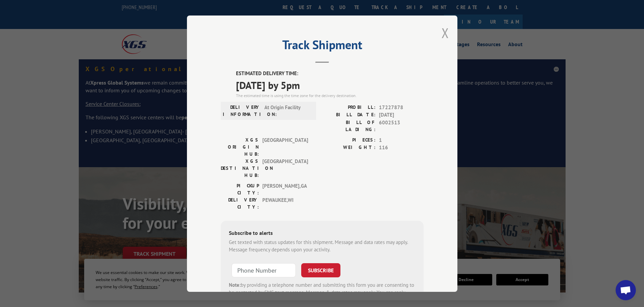 The height and width of the screenshot is (307, 644). I want to click on span: At Origin Facility, so click(287, 111).